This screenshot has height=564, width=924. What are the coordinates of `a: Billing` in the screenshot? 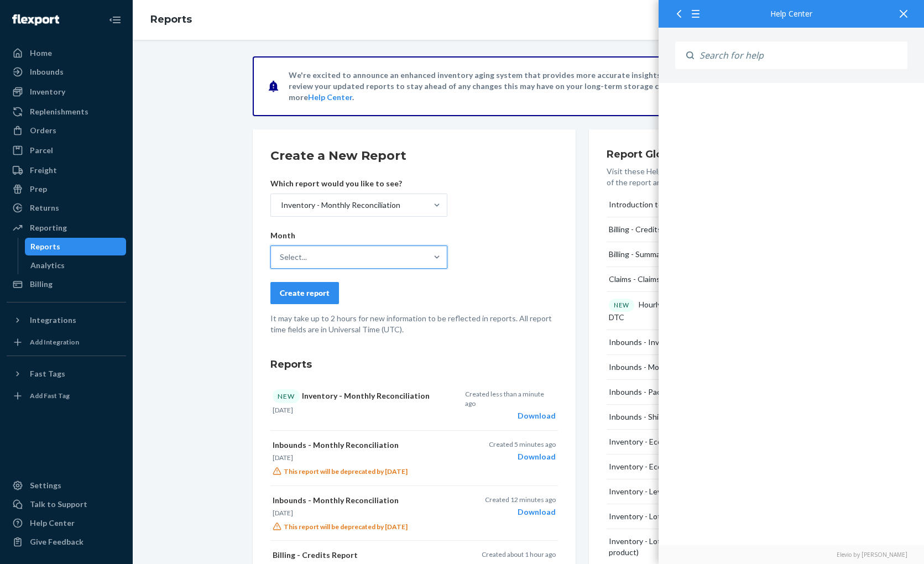 It's located at (66, 284).